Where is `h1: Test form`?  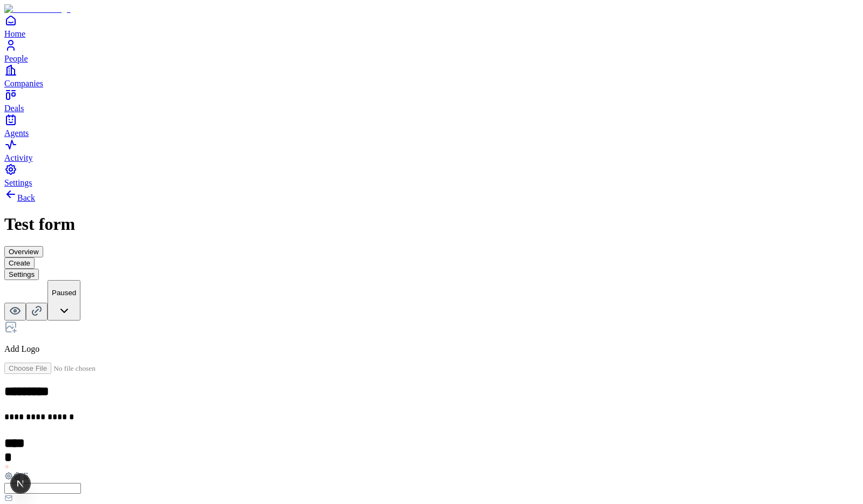 h1: Test form is located at coordinates (432, 224).